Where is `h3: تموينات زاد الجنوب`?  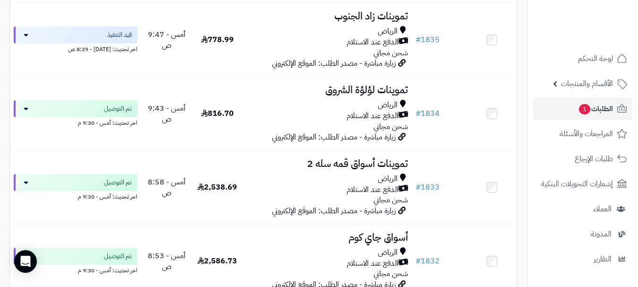 h3: تموينات زاد الجنوب is located at coordinates (327, 16).